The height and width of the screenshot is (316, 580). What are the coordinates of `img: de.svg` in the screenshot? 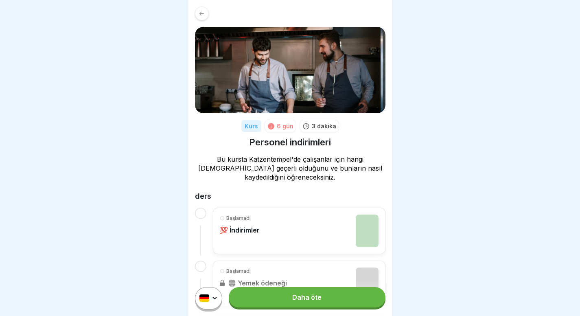 It's located at (204, 298).